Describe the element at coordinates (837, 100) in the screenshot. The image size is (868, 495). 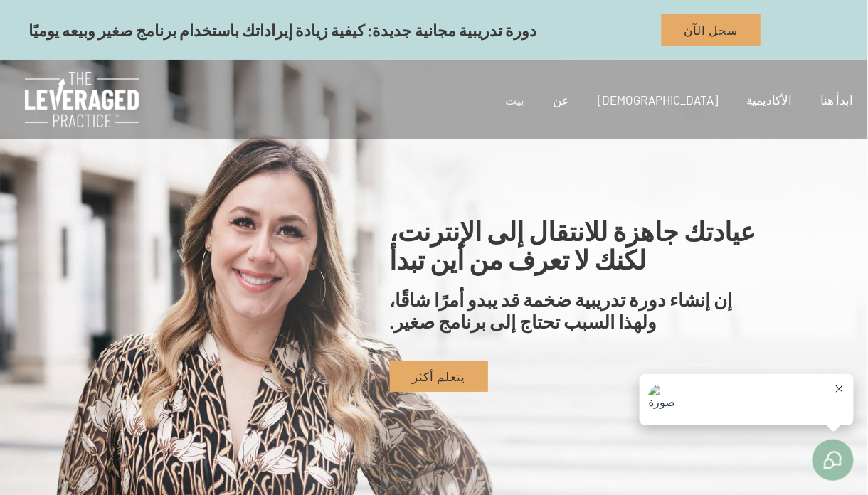
I see `font: ابدأ هنا` at that location.